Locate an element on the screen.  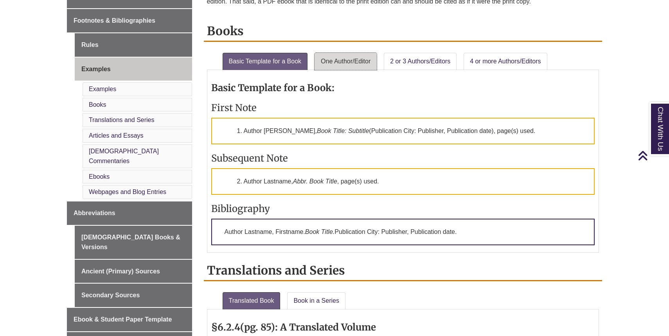
h2: Books is located at coordinates (403, 31).